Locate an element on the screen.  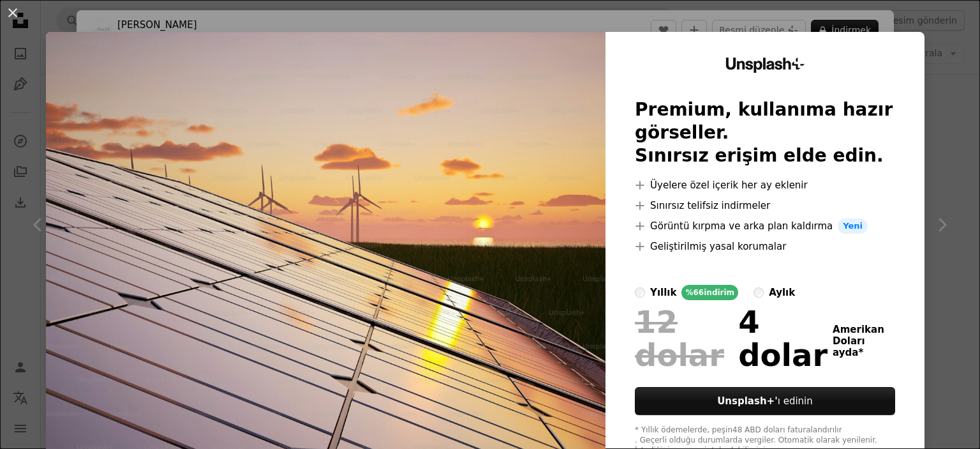
font: 48 ABD doları faturalandırılır is located at coordinates (788, 429).